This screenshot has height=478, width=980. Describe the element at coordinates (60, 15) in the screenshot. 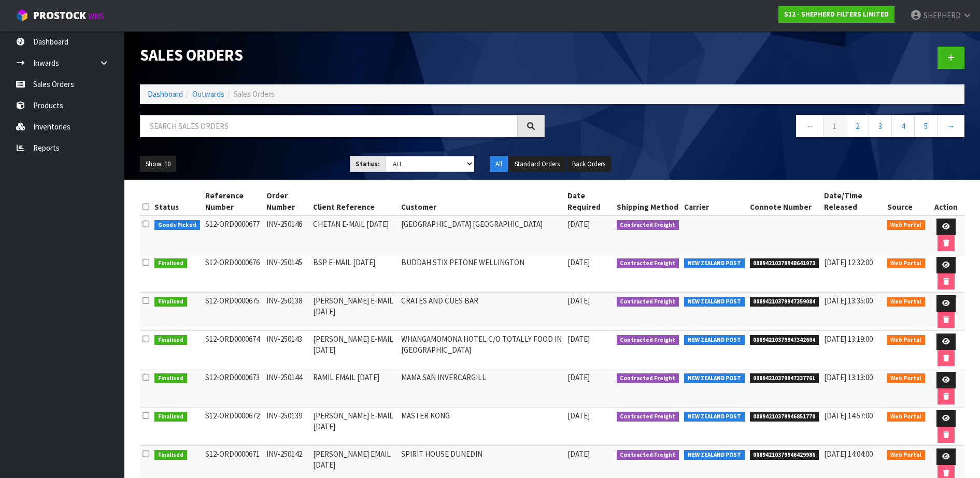

I see `span: ProStock` at that location.